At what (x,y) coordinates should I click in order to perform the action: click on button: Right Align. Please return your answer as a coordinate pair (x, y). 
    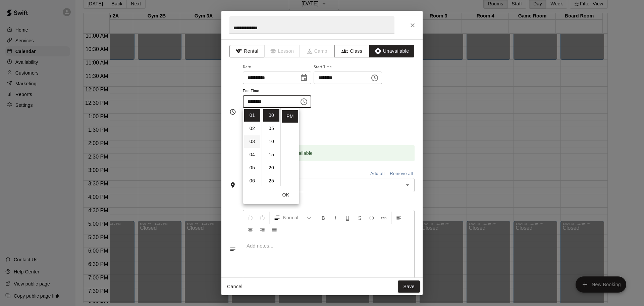
    Looking at the image, I should click on (262, 229).